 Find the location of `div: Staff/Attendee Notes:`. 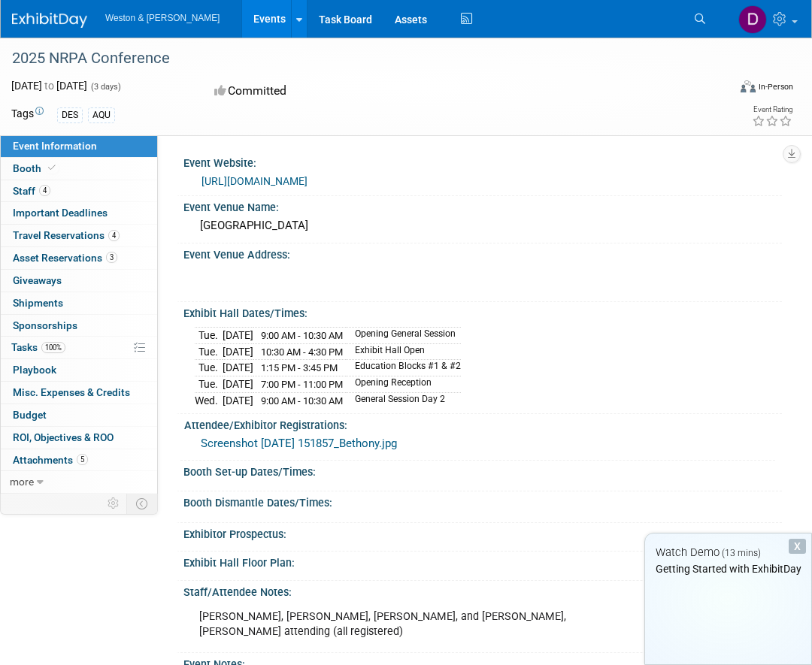

div: Staff/Attendee Notes: is located at coordinates (483, 590).